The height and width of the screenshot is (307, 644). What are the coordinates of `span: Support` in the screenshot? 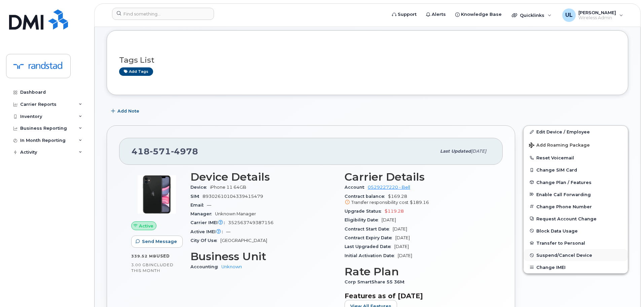 It's located at (407, 15).